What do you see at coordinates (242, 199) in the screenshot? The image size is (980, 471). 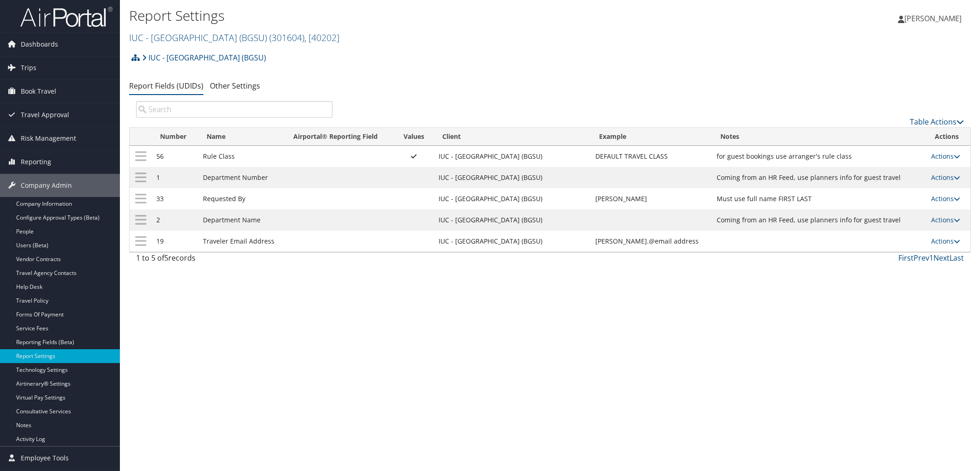 I see `td: Requested By` at bounding box center [242, 199].